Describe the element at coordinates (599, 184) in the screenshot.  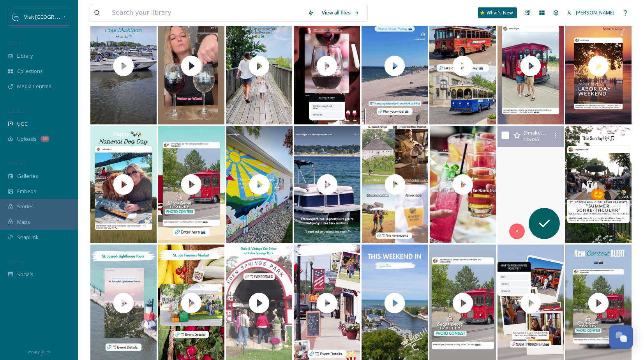
I see `img: This Sunday! 🎶🎵` at that location.